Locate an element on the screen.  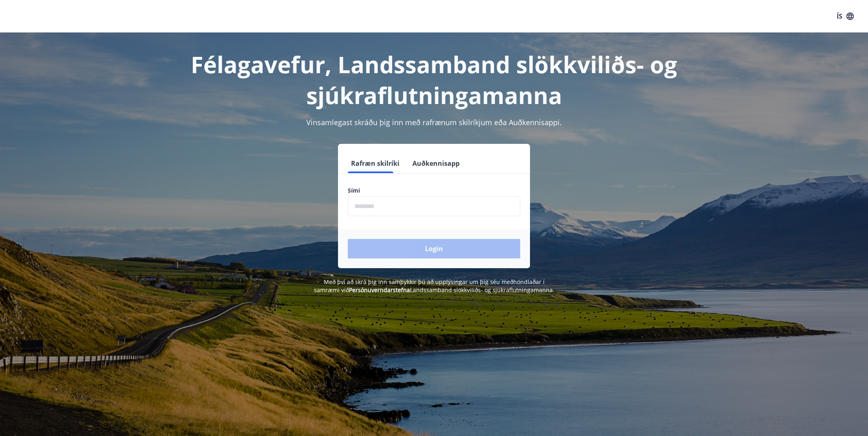
span: Vinsamlegast skráðu þig inn með rafrænum skilríkjum eða Auðkennisappi. is located at coordinates (434, 122).